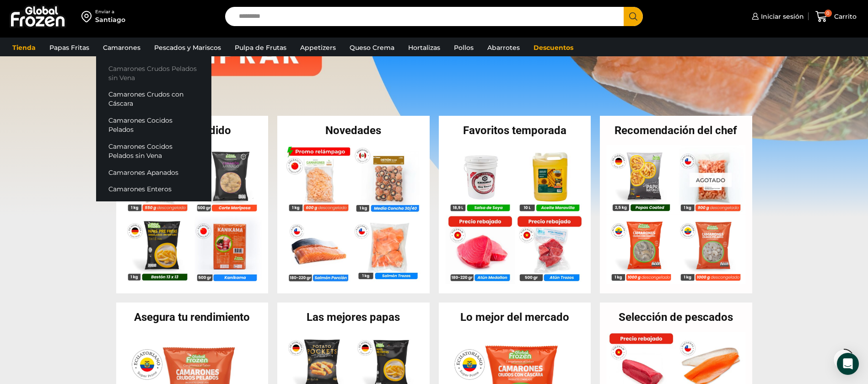 This screenshot has width=868, height=384. I want to click on h2: Las mejores papas, so click(353, 317).